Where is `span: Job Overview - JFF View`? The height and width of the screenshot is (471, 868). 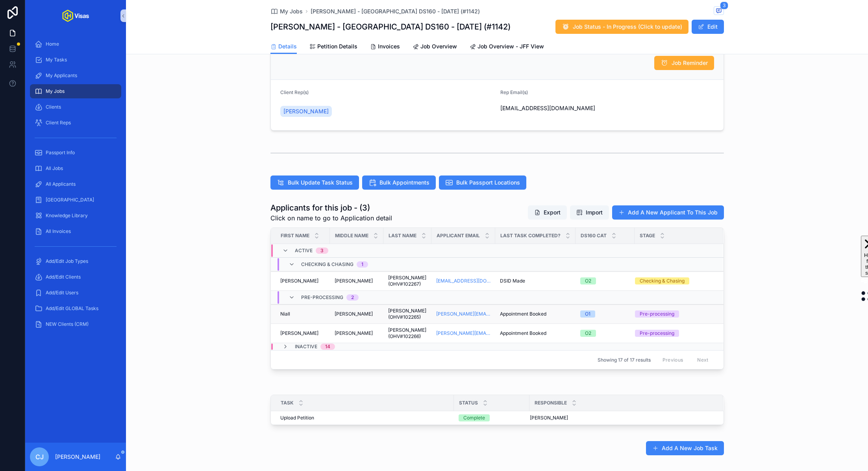 span: Job Overview - JFF View is located at coordinates (510, 46).